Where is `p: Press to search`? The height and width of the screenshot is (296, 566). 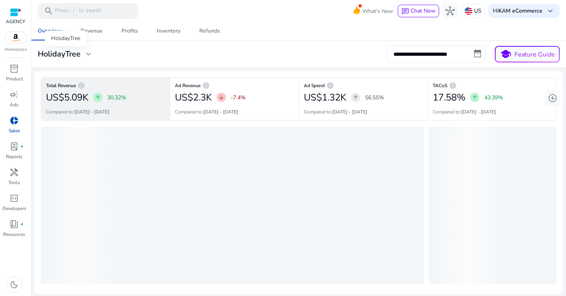 p: Press to search is located at coordinates (78, 11).